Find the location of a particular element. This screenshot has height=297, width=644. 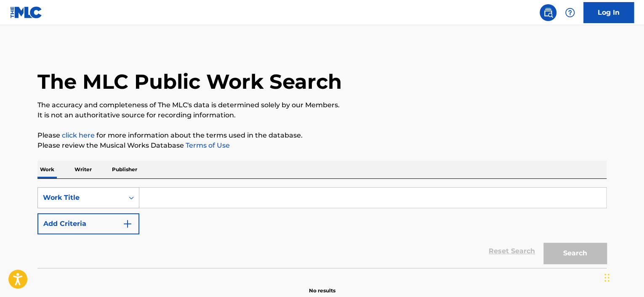

p: Publisher is located at coordinates (125, 170).